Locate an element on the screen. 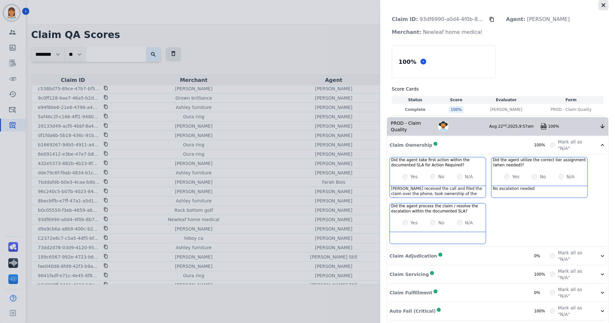  p: Auto Fail (Critical) is located at coordinates (413, 311).